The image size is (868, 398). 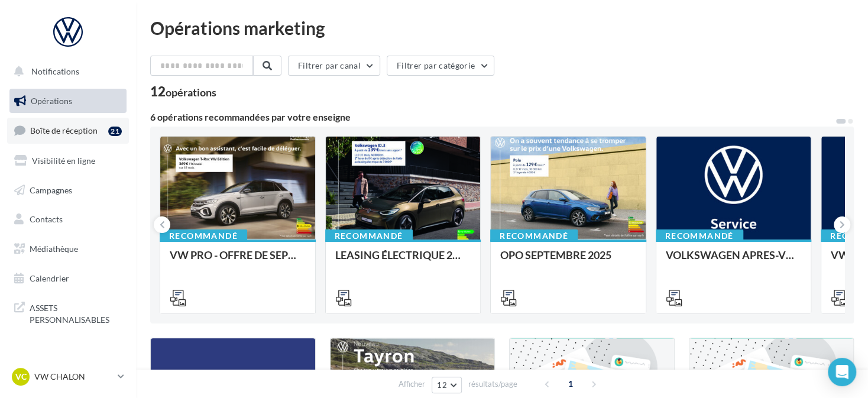 What do you see at coordinates (64, 130) in the screenshot?
I see `span: Boîte de réception` at bounding box center [64, 130].